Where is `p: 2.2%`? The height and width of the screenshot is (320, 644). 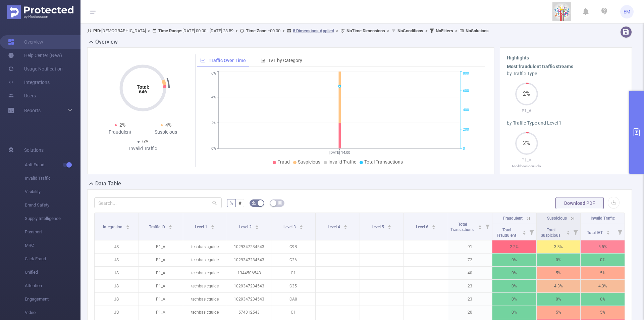
p: 2.2% is located at coordinates (514, 247).